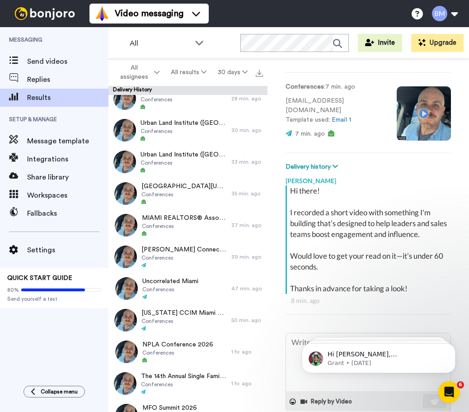  Describe the element at coordinates (68, 213) in the screenshot. I see `span: Fallbacks` at that location.